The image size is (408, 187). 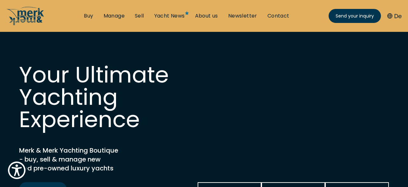 I want to click on h1: Your Ultimate Yachting Experience, so click(x=115, y=97).